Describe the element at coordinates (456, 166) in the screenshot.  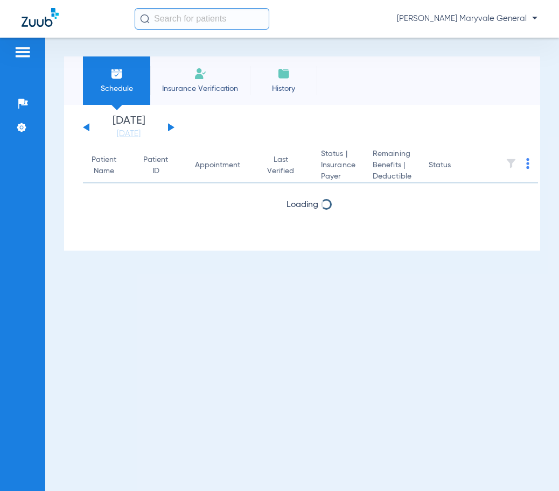
I see `th: Status` at that location.